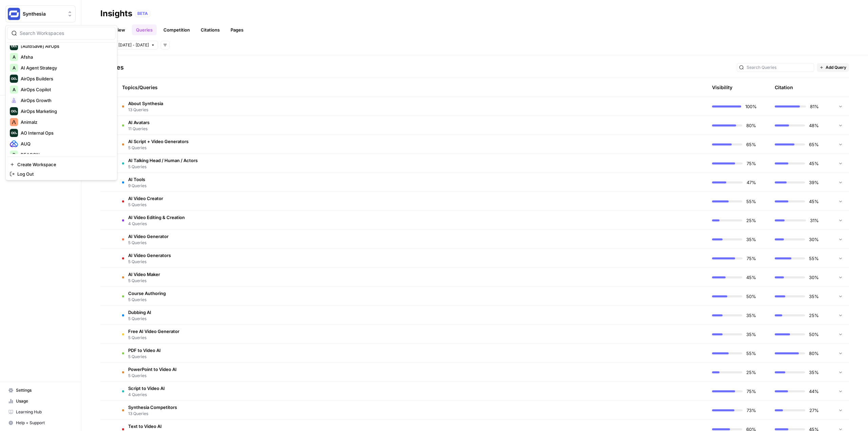 Image resolution: width=868 pixels, height=431 pixels. Describe the element at coordinates (44, 401) in the screenshot. I see `span: Usage` at that location.